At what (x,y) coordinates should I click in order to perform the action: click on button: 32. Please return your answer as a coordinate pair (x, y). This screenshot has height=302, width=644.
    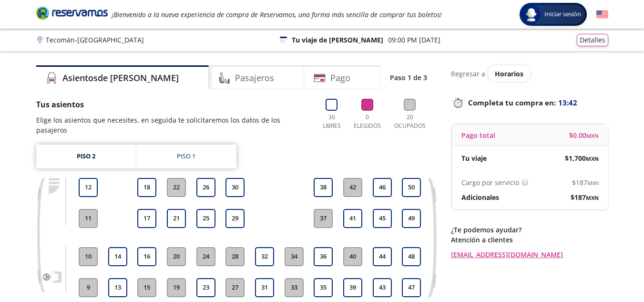
    Looking at the image, I should click on (265, 256).